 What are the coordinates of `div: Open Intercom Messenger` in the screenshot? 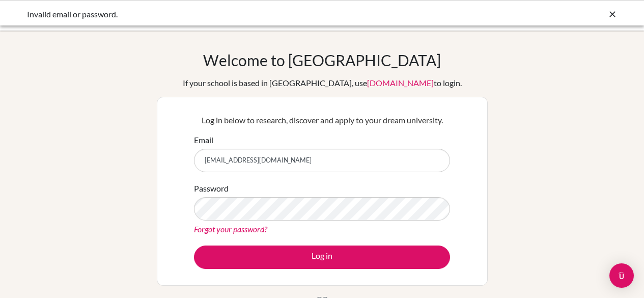 It's located at (621, 275).